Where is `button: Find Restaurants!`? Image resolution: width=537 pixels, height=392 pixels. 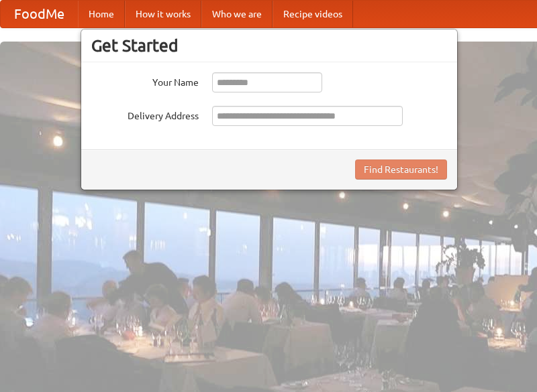
button: Find Restaurants! is located at coordinates (400, 170).